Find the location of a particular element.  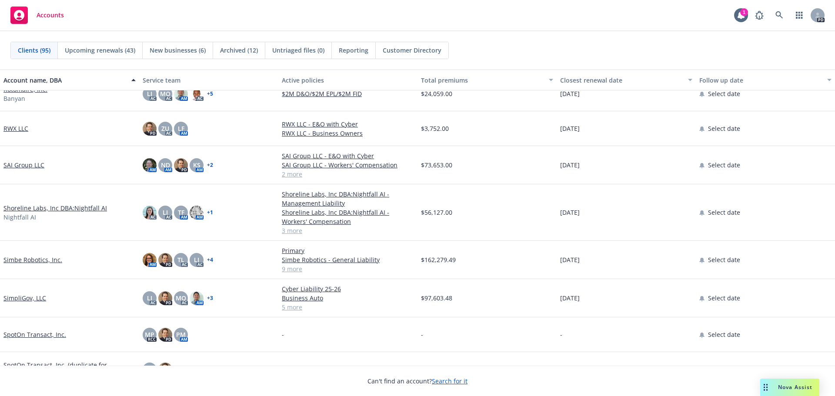

a: 9 more is located at coordinates (348, 269).